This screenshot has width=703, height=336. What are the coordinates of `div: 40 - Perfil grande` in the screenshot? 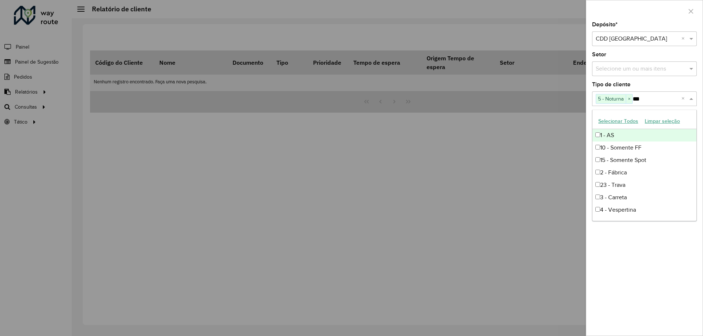 It's located at (644, 223).